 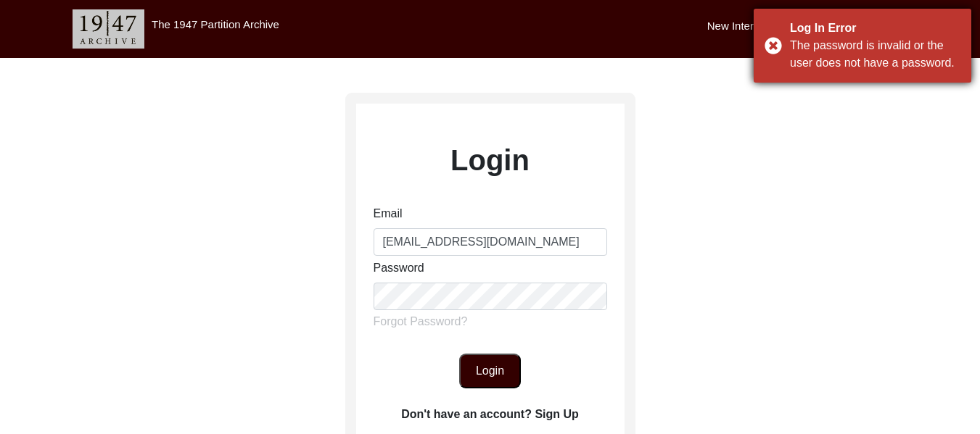 What do you see at coordinates (216, 24) in the screenshot?
I see `label: The 1947 Partition Archive` at bounding box center [216, 24].